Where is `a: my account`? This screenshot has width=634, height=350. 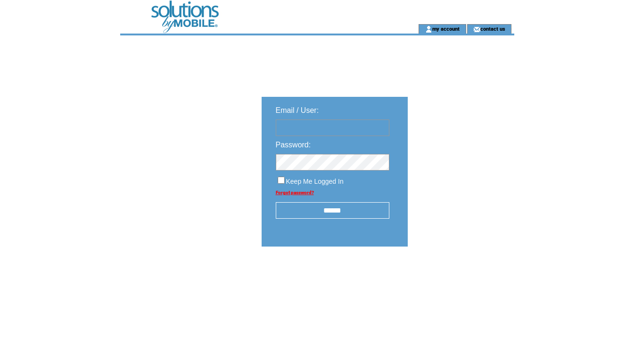 a: my account is located at coordinates (446, 28).